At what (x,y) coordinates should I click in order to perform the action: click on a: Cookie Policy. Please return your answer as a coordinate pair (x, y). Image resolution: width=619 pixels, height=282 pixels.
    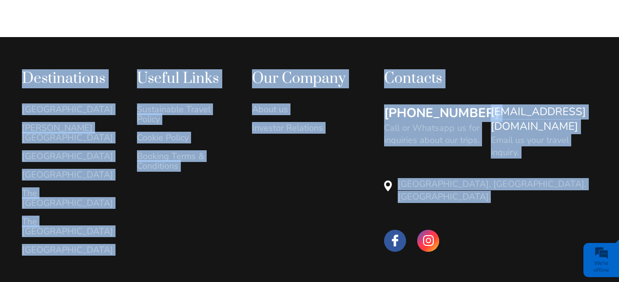
    Looking at the image, I should click on (184, 138).